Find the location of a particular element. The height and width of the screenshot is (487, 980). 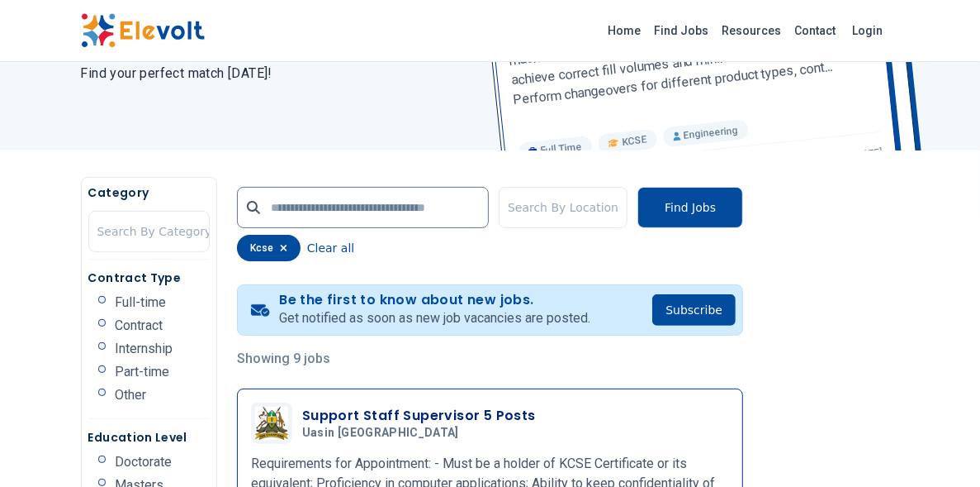

a: Login is located at coordinates (868, 31).